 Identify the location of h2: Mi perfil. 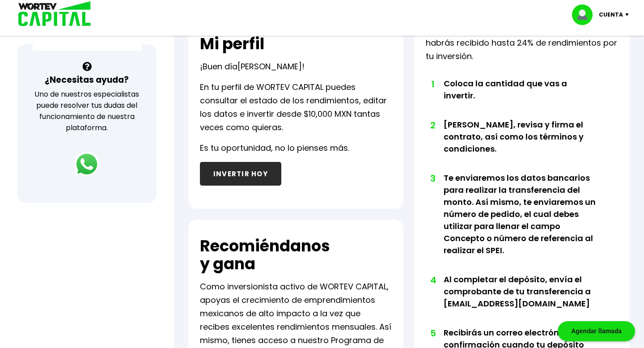
(232, 44).